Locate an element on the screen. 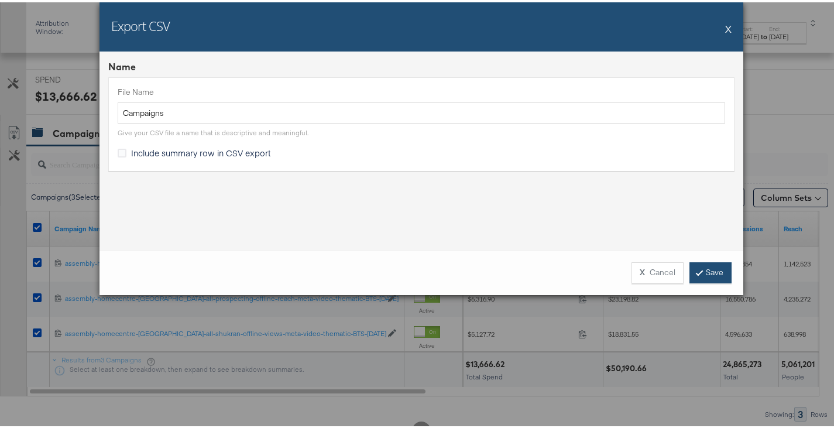  div: Name is located at coordinates (421, 64).